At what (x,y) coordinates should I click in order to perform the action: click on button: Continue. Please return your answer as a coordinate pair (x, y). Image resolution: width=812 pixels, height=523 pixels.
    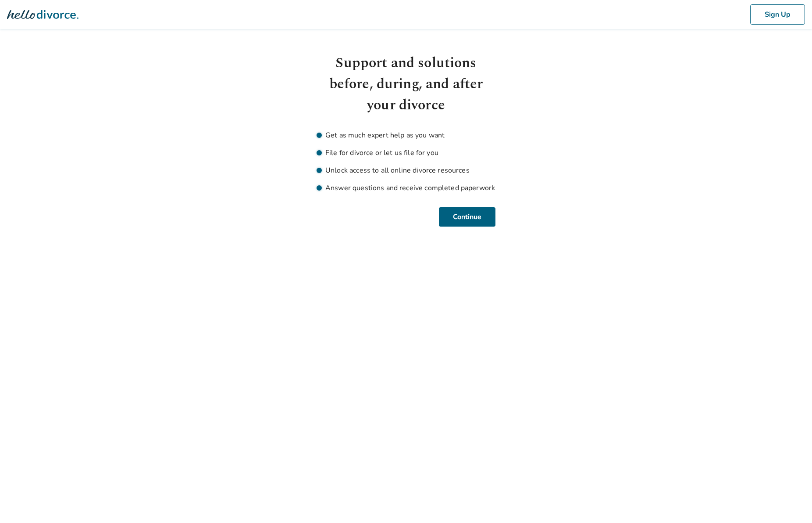
    Looking at the image, I should click on (467, 217).